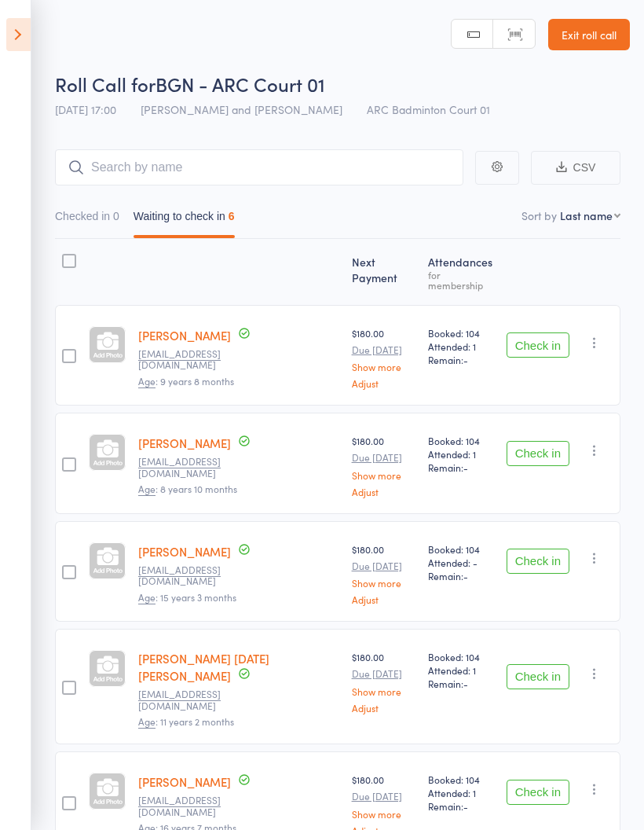 The width and height of the screenshot is (644, 830). Describe the element at coordinates (105, 83) in the screenshot. I see `span: Roll Call for` at that location.